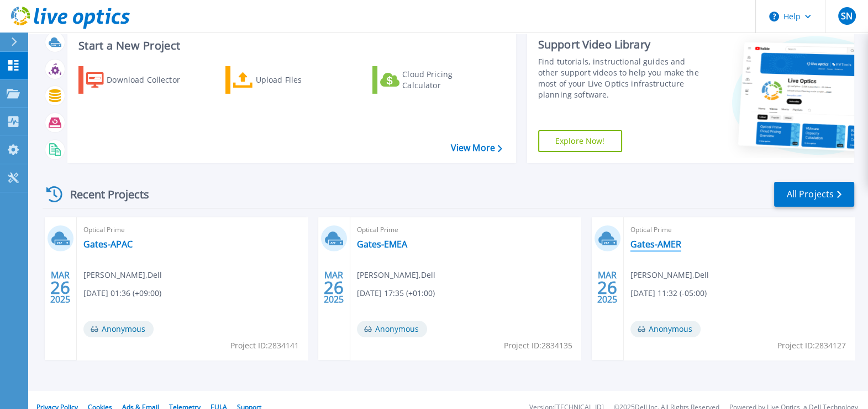  What do you see at coordinates (151, 80) in the screenshot?
I see `div: Download Collector` at bounding box center [151, 80].